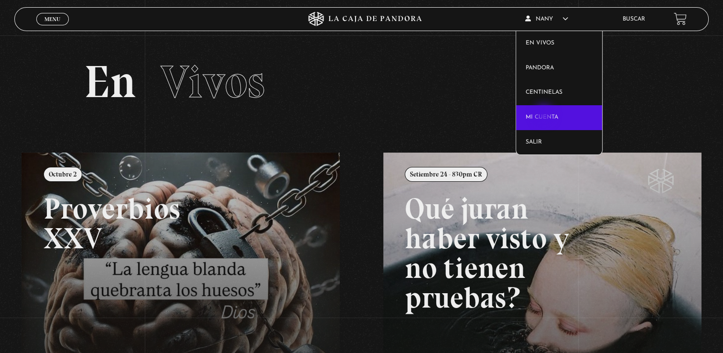 The image size is (723, 353). What do you see at coordinates (559, 118) in the screenshot?
I see `a: Mi cuenta` at bounding box center [559, 118].